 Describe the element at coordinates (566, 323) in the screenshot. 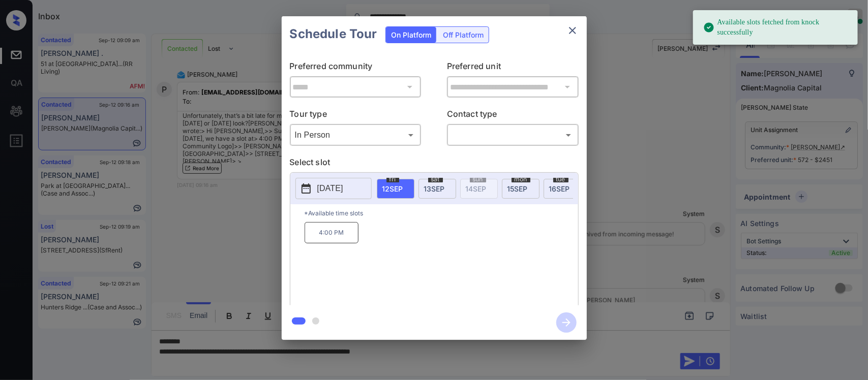

I see `button: btn-next` at that location.